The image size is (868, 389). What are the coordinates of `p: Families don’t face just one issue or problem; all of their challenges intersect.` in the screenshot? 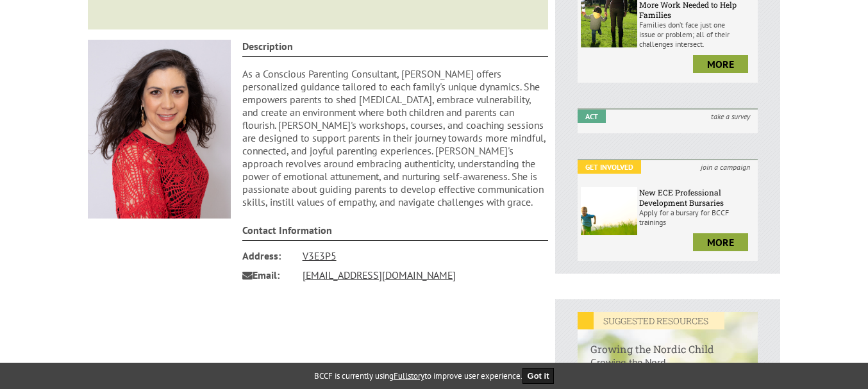 It's located at (697, 34).